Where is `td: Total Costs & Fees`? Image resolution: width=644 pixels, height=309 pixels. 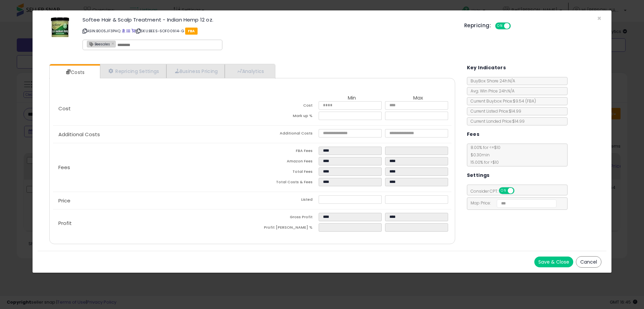
td: Total Costs & Fees is located at coordinates (285, 183).